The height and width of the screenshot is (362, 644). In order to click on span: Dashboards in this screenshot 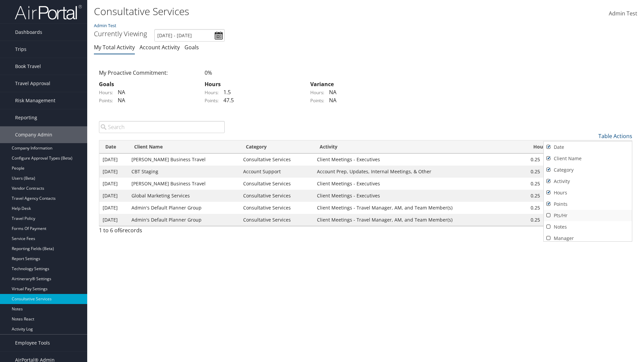, I will do `click(29, 32)`.